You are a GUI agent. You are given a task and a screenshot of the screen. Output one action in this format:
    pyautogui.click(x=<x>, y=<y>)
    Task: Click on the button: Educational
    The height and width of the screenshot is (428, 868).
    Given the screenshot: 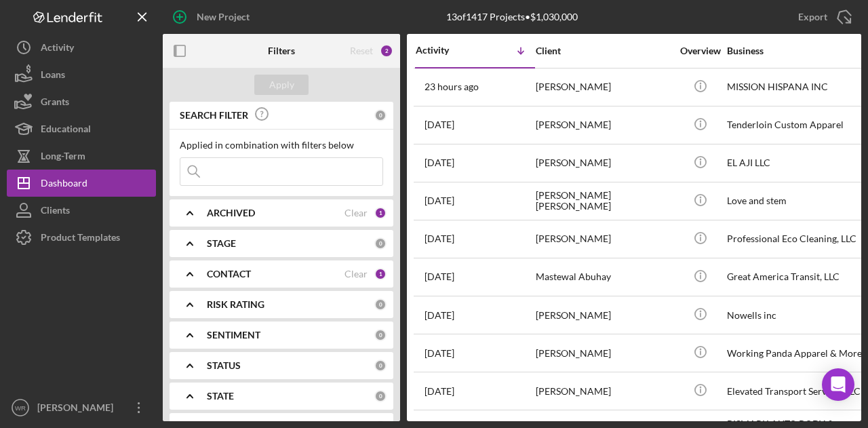 What is the action you would take?
    pyautogui.click(x=81, y=129)
    